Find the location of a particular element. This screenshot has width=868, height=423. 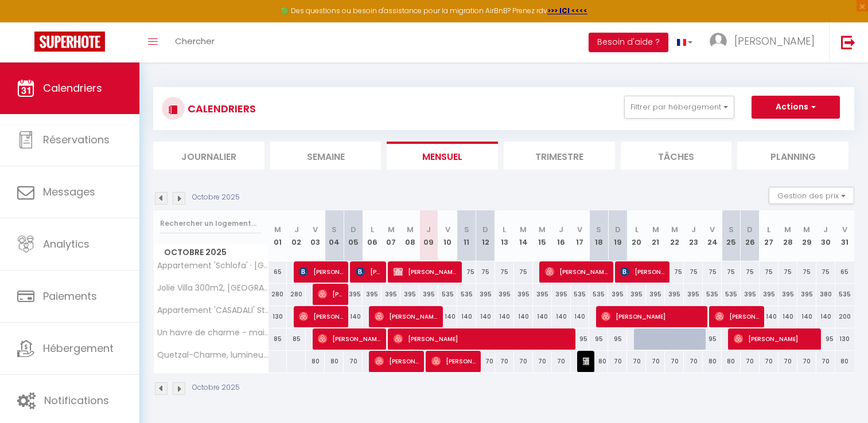

th: 16 is located at coordinates (561, 235).